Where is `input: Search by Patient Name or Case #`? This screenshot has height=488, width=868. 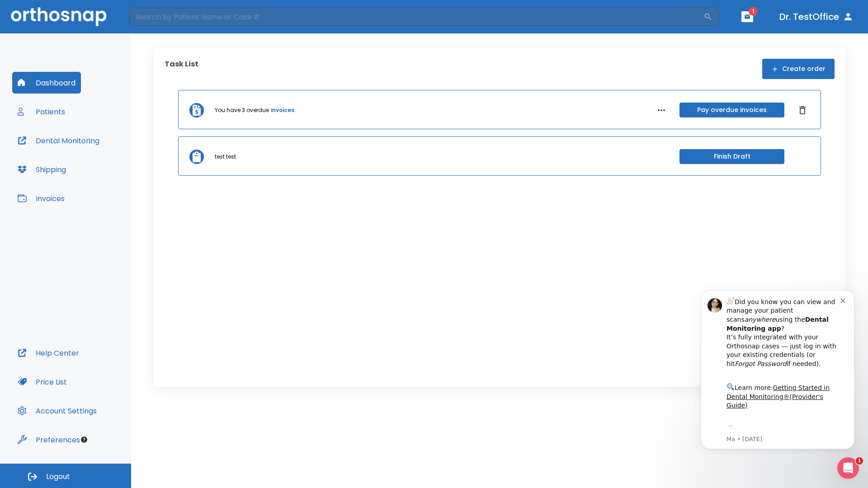
input: Search by Patient Name or Case # is located at coordinates (416, 16).